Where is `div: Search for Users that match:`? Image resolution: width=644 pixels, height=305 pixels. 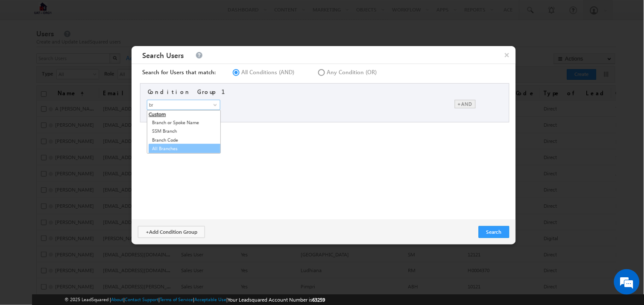 div: Search for Users that match: is located at coordinates (179, 72).